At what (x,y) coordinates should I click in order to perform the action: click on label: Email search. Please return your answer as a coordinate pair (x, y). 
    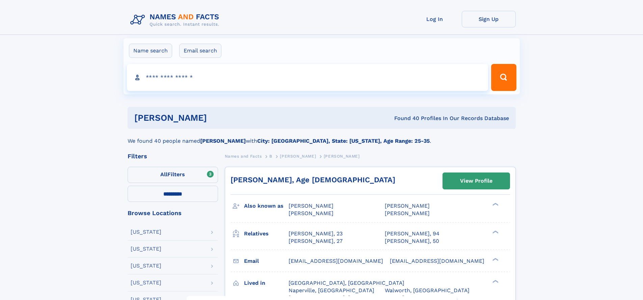
    Looking at the image, I should click on (200, 51).